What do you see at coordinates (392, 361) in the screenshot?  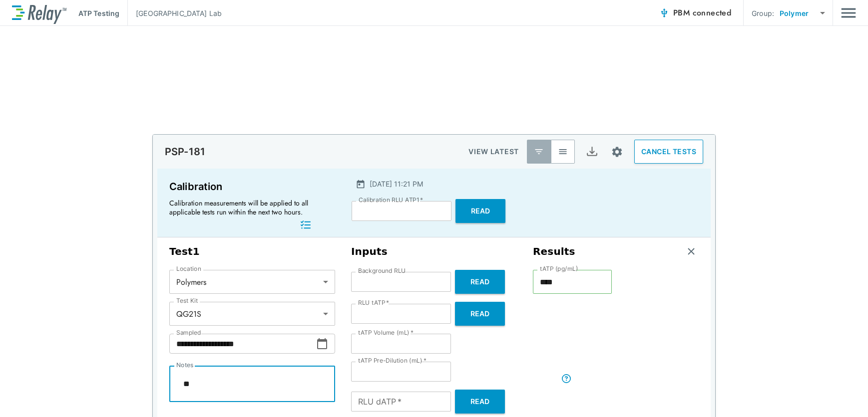 I see `label: tATP Pre-Dilution (mL)` at bounding box center [392, 361].